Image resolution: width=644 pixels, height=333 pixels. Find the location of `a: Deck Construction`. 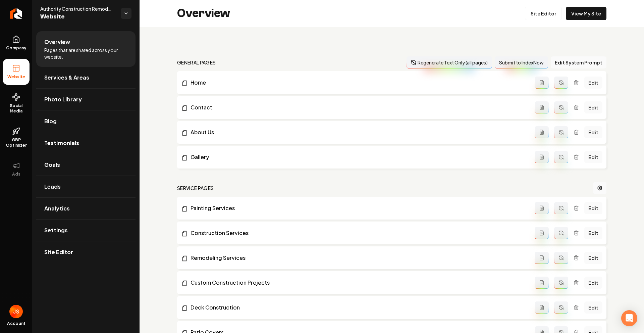

a: Deck Construction is located at coordinates (358, 308).